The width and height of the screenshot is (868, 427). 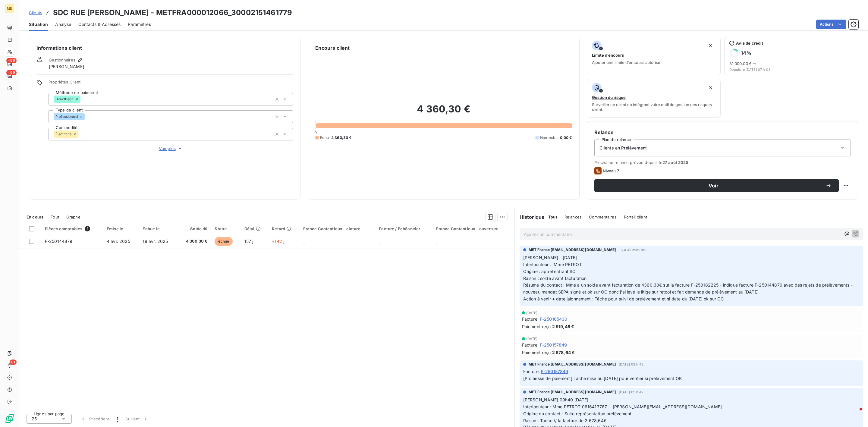 I want to click on span: Surveiller ce client en intégrant votre outil de gestion des risques client., so click(x=653, y=107).